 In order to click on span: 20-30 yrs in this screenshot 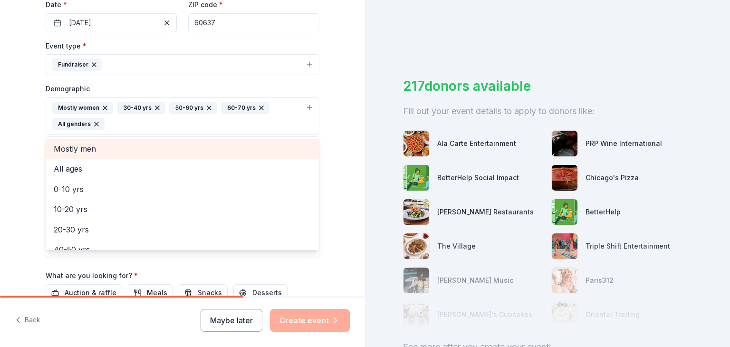, I will do `click(183, 230)`.